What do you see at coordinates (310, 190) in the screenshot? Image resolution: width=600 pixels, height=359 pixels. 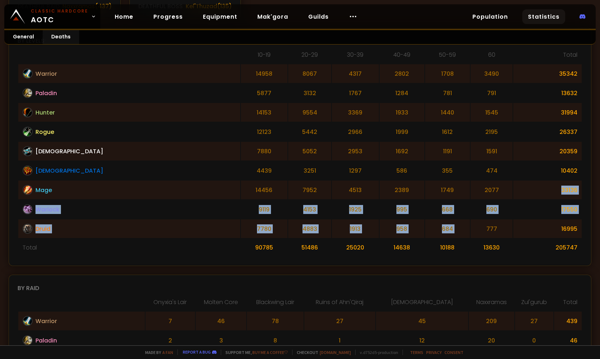 I see `td: 7952` at bounding box center [310, 190].